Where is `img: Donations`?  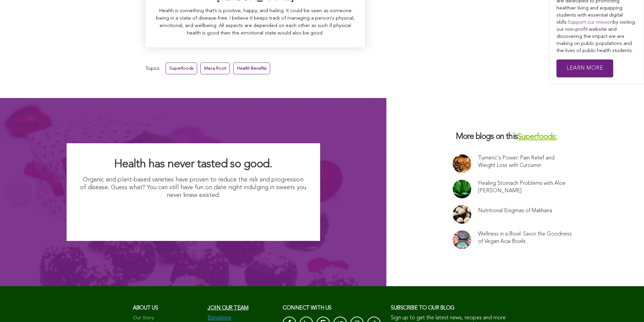 img: Donations is located at coordinates (219, 318).